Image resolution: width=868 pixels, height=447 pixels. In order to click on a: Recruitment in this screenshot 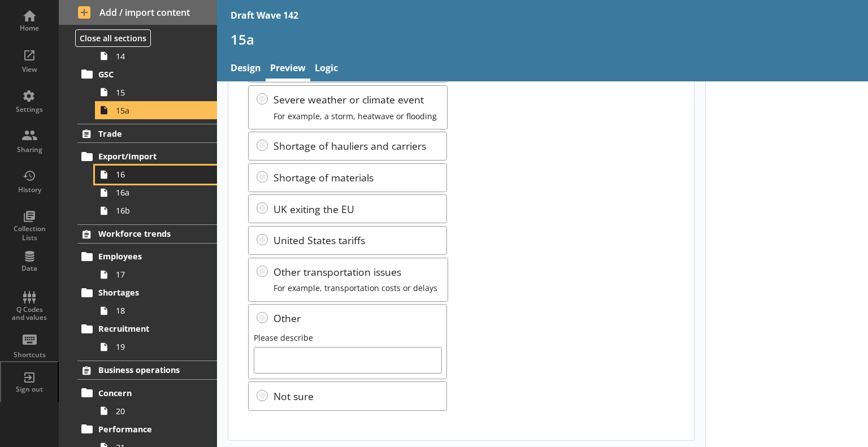, I will do `click(147, 329)`.